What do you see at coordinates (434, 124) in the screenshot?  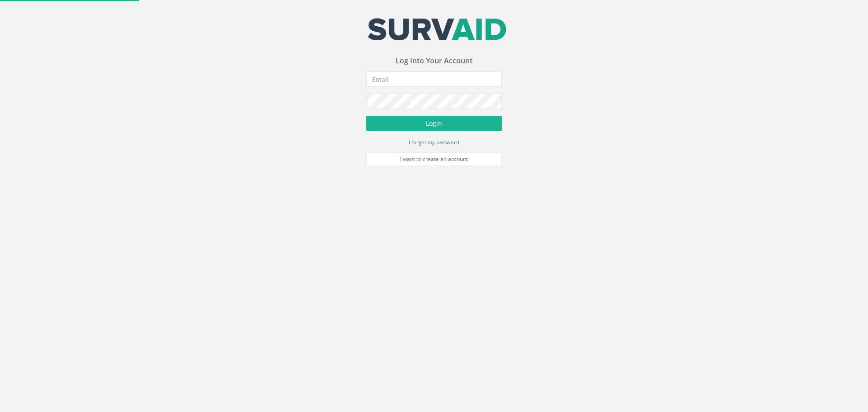 I see `button: Login` at bounding box center [434, 124].